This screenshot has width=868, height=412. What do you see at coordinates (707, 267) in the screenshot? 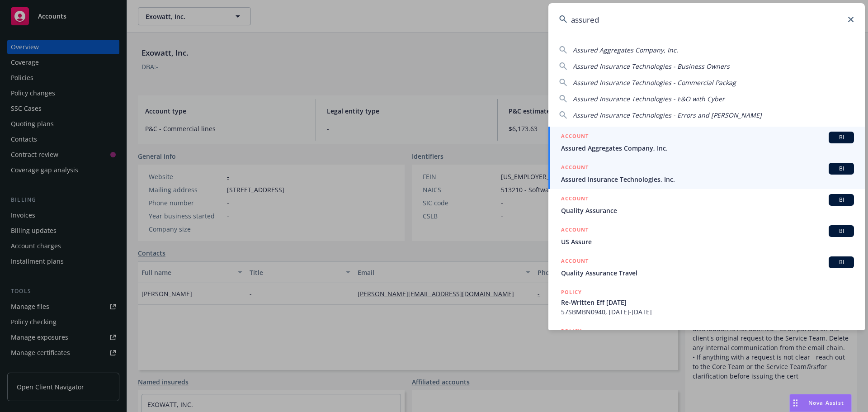
I see `a: ACCOUNTBIQuality Assurance Travel` at bounding box center [707, 267].